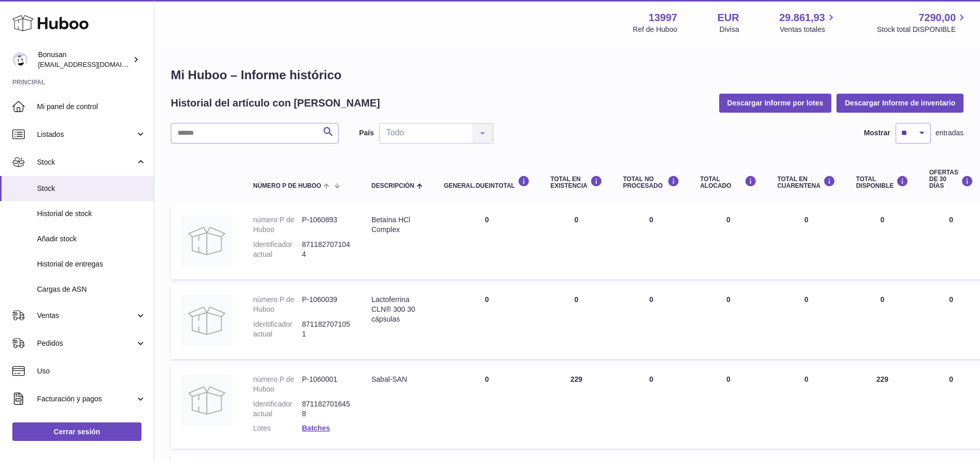 Image resolution: width=980 pixels, height=461 pixels. What do you see at coordinates (729, 29) in the screenshot?
I see `div: Divisa` at bounding box center [729, 29].